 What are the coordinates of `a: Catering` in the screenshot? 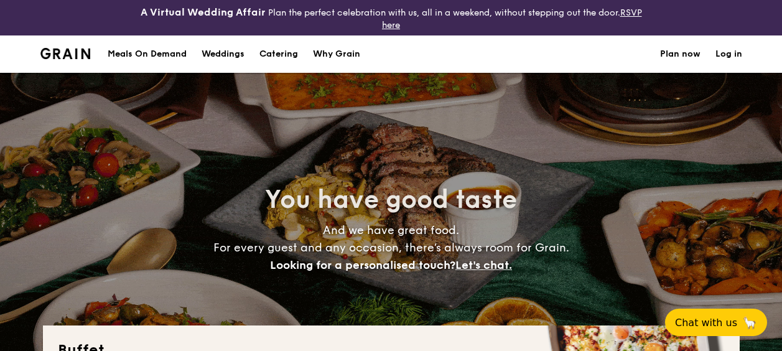 It's located at (279, 54).